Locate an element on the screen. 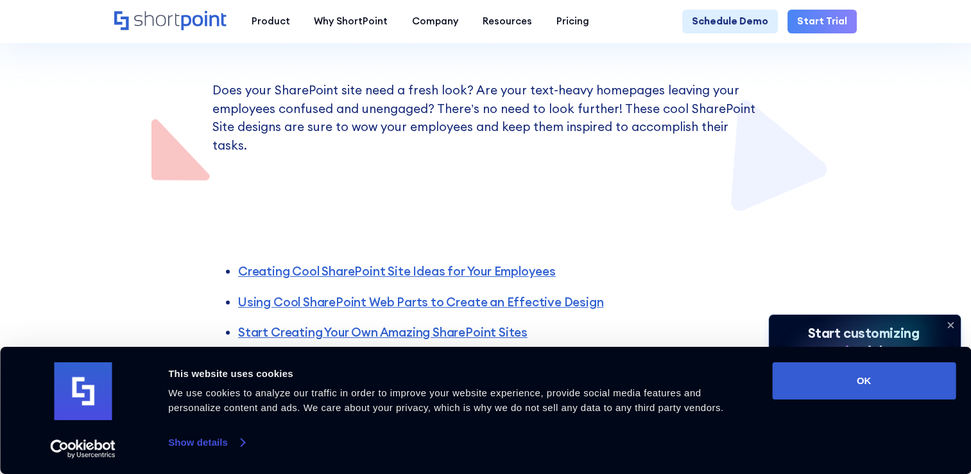 This screenshot has width=971, height=474. div: Product is located at coordinates (270, 21).